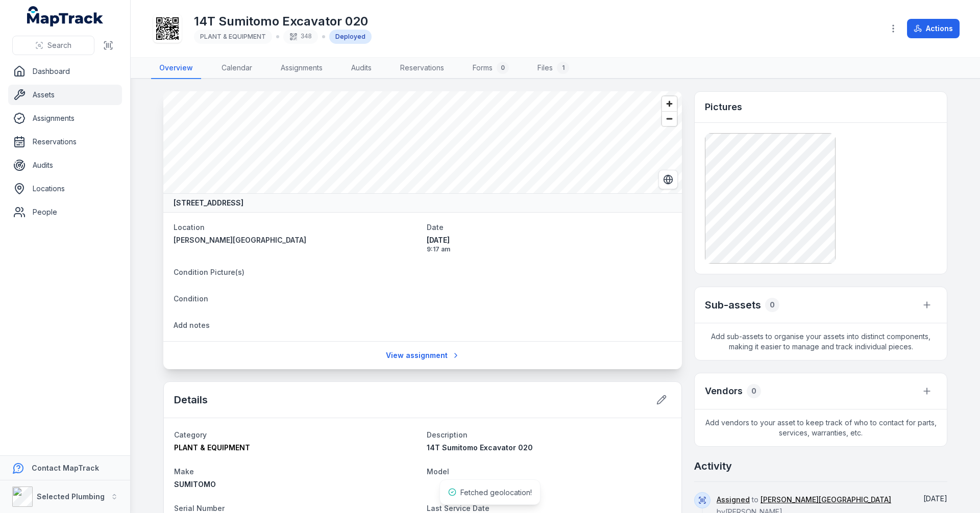 Image resolution: width=980 pixels, height=513 pixels. Describe the element at coordinates (209, 272) in the screenshot. I see `span: Condition Picture(s)` at that location.